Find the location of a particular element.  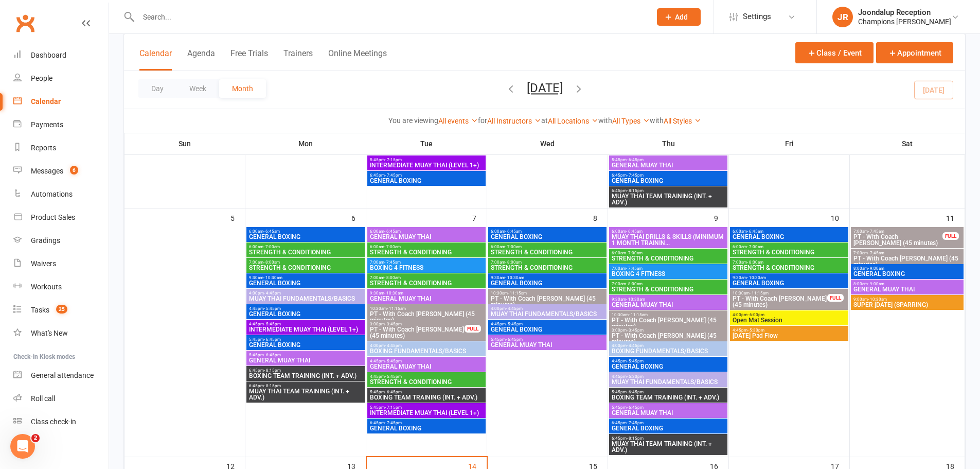

a: Reports is located at coordinates (61, 147).